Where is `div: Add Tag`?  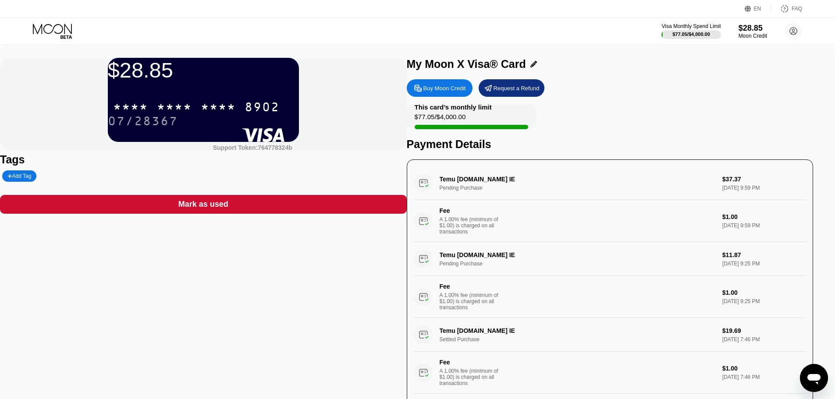
div: Add Tag is located at coordinates (19, 176).